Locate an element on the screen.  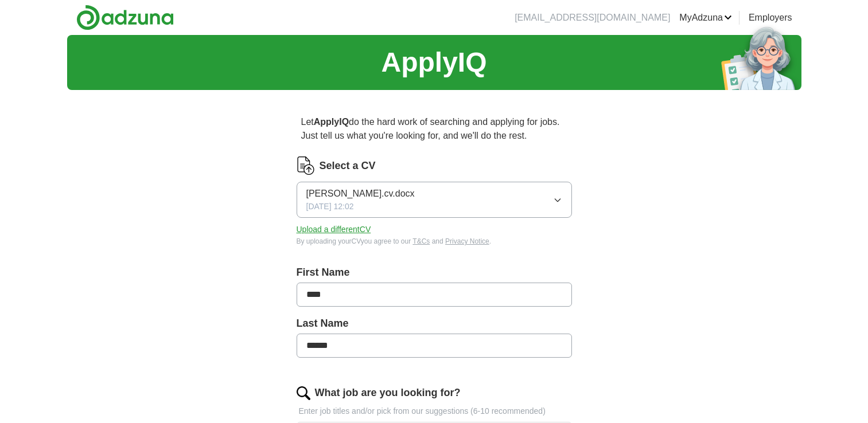
button: Upload a differentCV is located at coordinates (334, 229).